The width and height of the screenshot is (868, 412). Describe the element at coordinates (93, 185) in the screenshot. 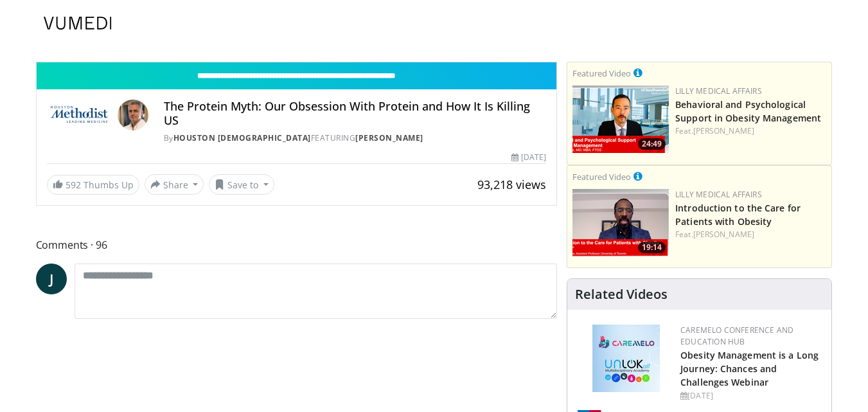

I see `a: 592 Thumbs Up` at that location.